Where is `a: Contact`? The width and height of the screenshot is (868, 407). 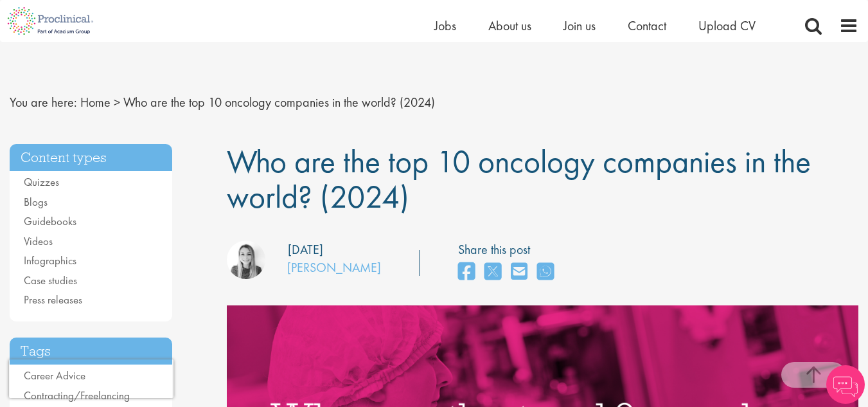
a: Contact is located at coordinates (647, 25).